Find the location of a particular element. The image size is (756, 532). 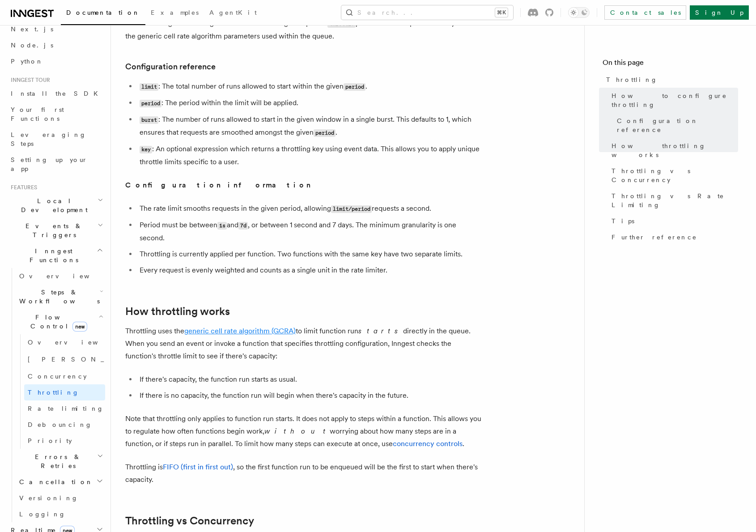

li: : An optional expression which returns a throttling key using event data. This allows you to appl... is located at coordinates (310, 155).